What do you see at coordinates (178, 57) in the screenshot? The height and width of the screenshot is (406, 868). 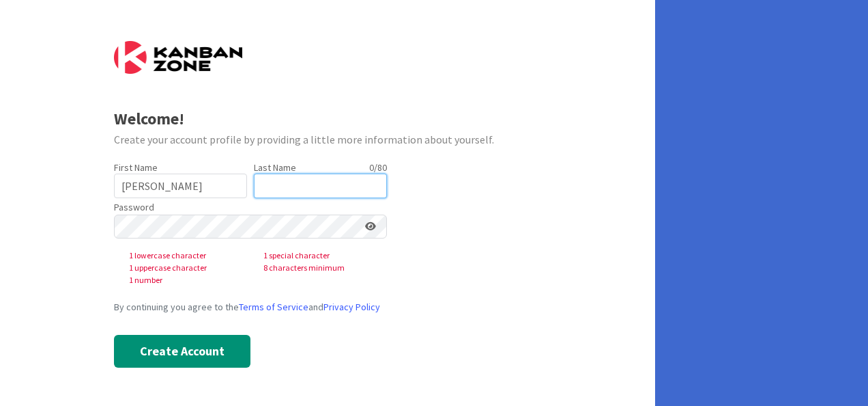 I see `img: Kanban Zone` at bounding box center [178, 57].